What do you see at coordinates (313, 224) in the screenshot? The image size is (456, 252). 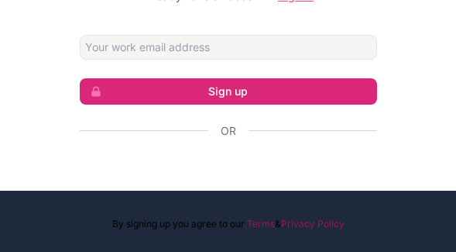 I see `a: Privacy Policy` at bounding box center [313, 224].